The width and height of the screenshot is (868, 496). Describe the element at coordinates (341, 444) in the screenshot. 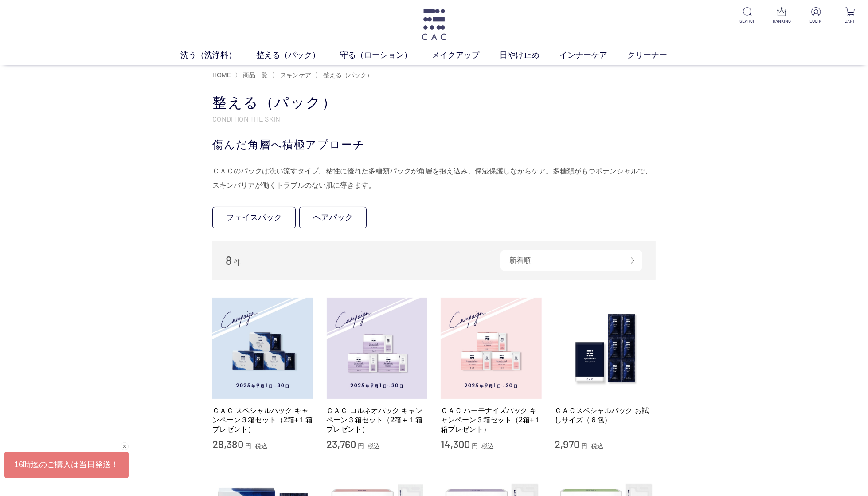

I see `span: 23,760` at that location.